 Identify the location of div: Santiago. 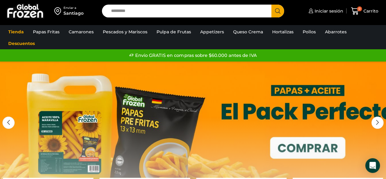
(74, 13).